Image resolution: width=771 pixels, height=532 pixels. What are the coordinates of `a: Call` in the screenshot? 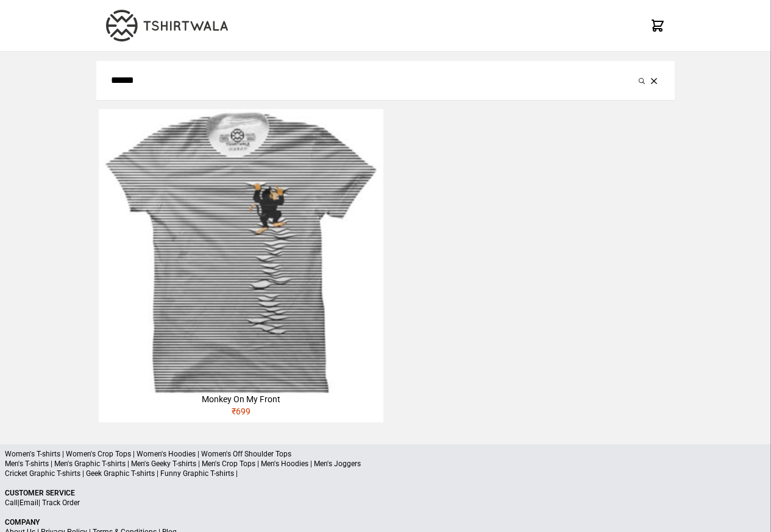 It's located at (11, 503).